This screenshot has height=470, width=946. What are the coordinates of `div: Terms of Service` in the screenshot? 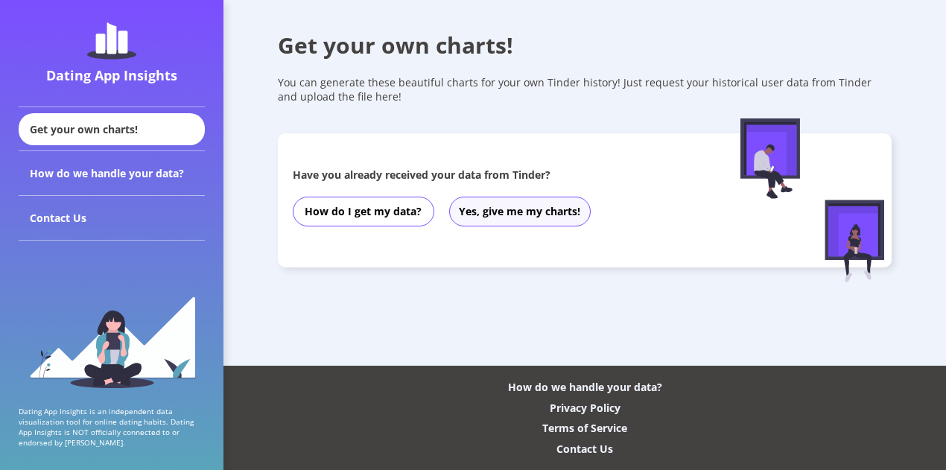 It's located at (585, 427).